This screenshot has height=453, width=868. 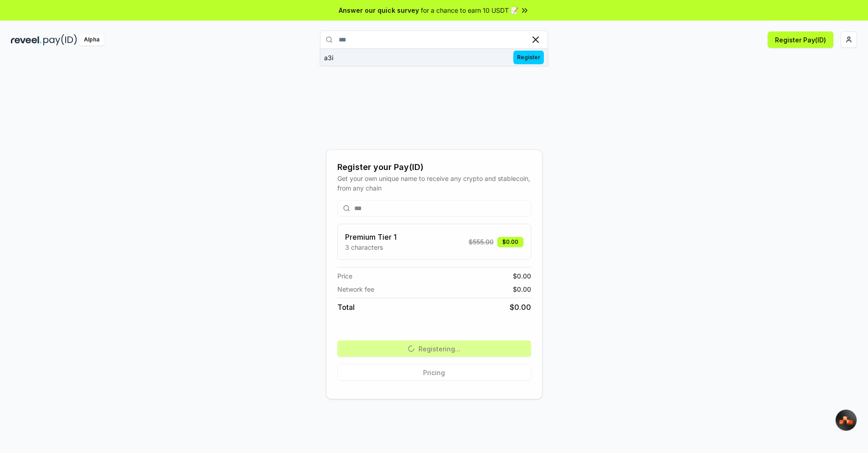 I want to click on img: reveel_dark, so click(x=26, y=40).